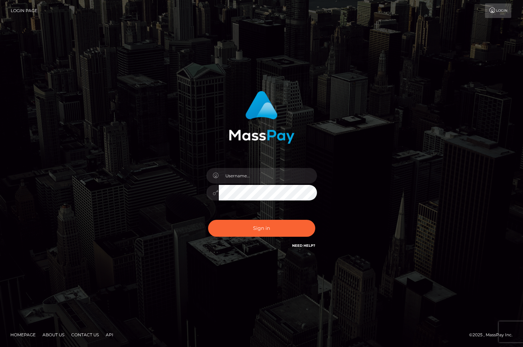 This screenshot has width=523, height=347. I want to click on a: Login, so click(498, 11).